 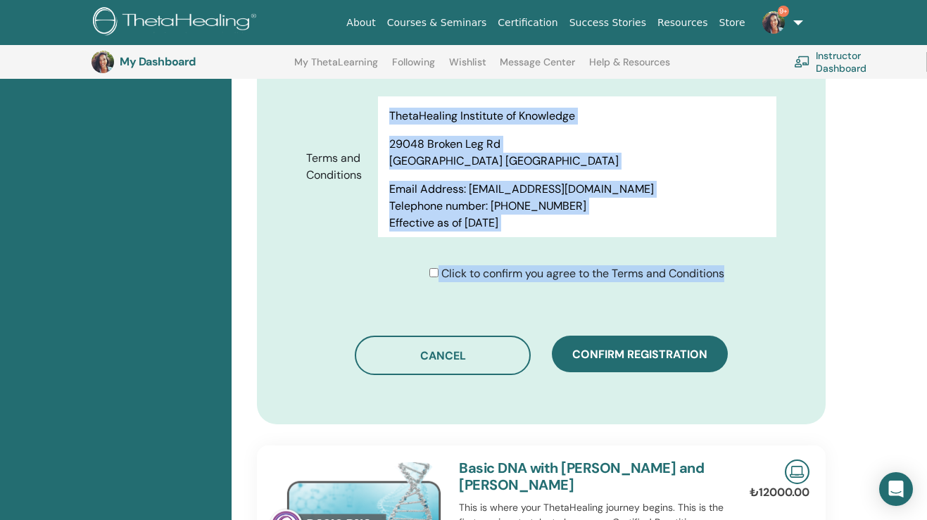 I want to click on span: 9+, so click(x=783, y=11).